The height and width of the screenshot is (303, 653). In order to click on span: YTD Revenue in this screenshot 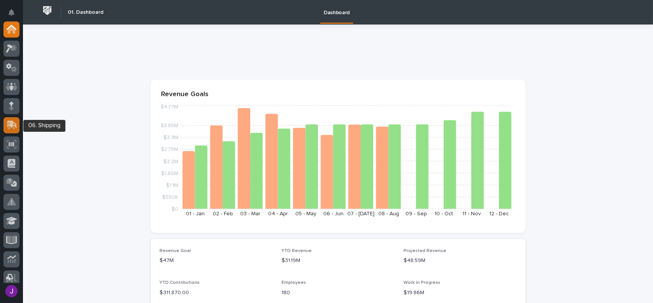, I will do `click(297, 251)`.